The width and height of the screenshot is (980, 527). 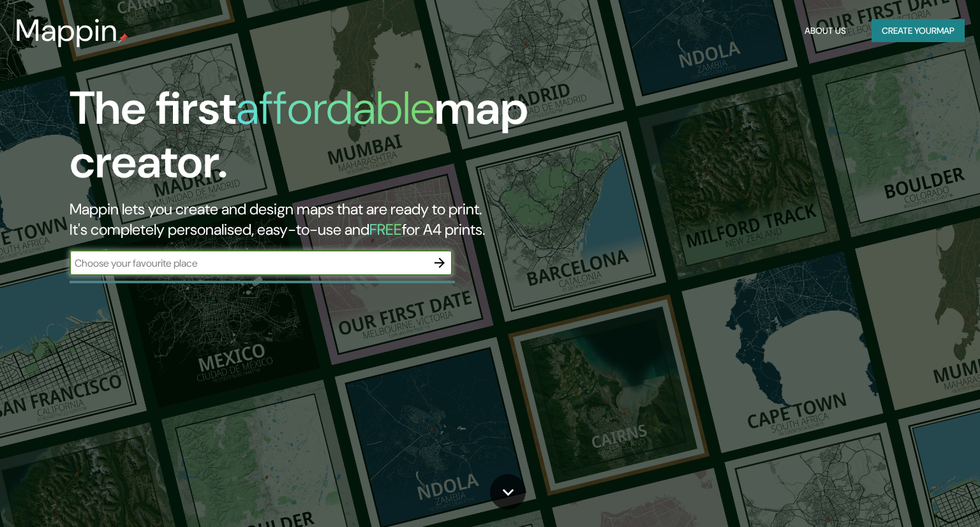 What do you see at coordinates (123, 38) in the screenshot?
I see `img: mappin-pin` at bounding box center [123, 38].